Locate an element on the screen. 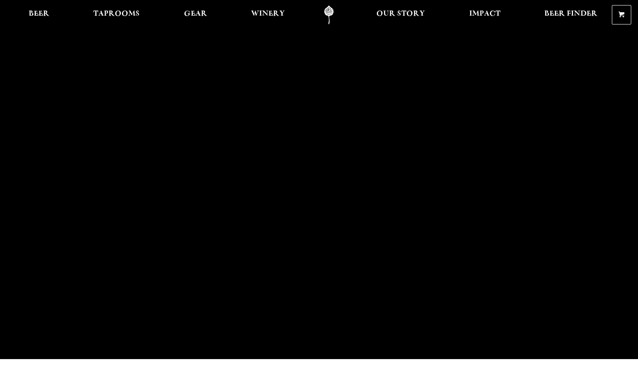  span: Winery is located at coordinates (268, 14).